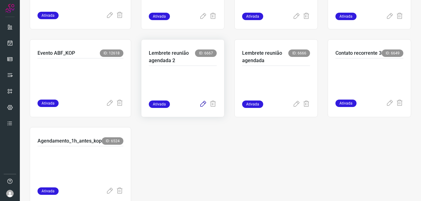 The height and width of the screenshot is (201, 421). Describe the element at coordinates (112, 141) in the screenshot. I see `span: ID: 6524` at that location.